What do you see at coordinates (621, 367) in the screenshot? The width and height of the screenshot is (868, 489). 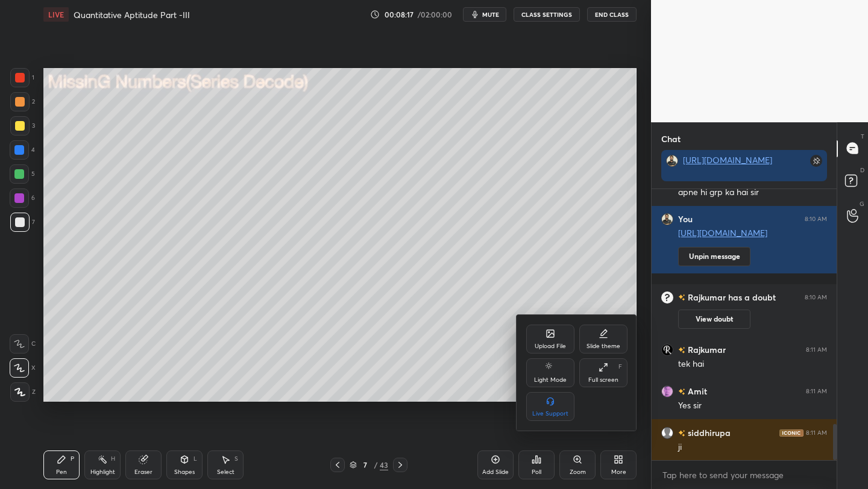 I see `div: F` at bounding box center [621, 367].